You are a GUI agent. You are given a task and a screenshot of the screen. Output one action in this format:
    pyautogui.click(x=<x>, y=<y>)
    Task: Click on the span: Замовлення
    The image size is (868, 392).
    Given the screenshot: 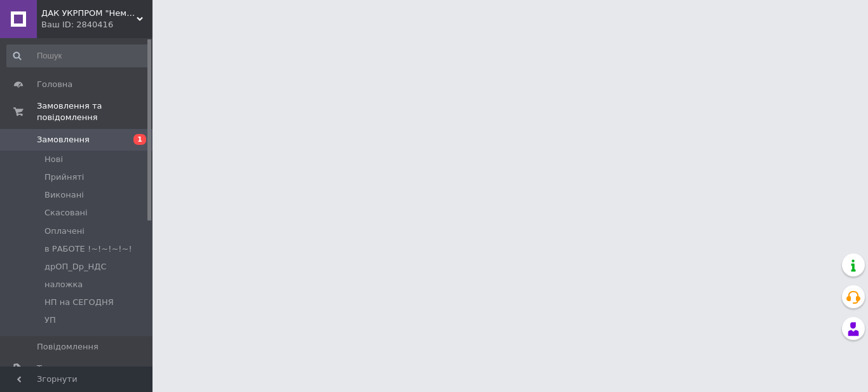 What is the action you would take?
    pyautogui.click(x=63, y=140)
    